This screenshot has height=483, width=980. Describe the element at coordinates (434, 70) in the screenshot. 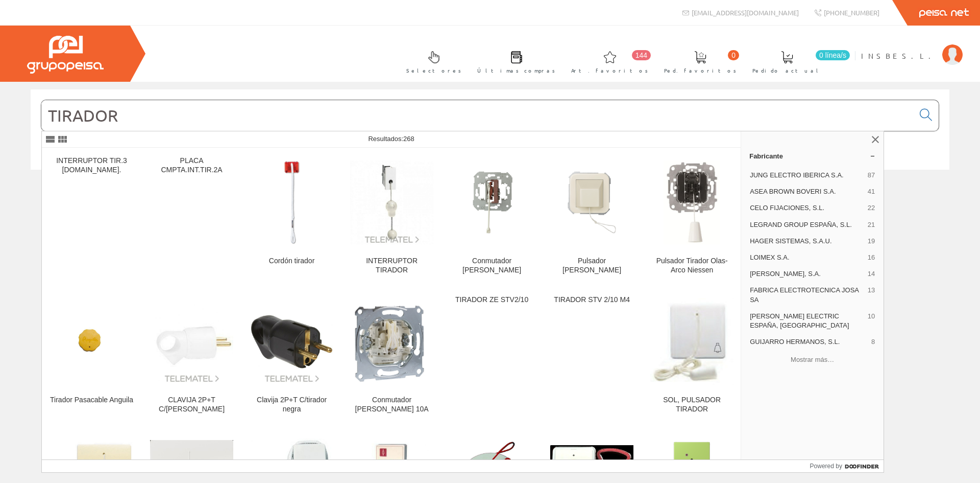

I see `span: Selectores` at that location.